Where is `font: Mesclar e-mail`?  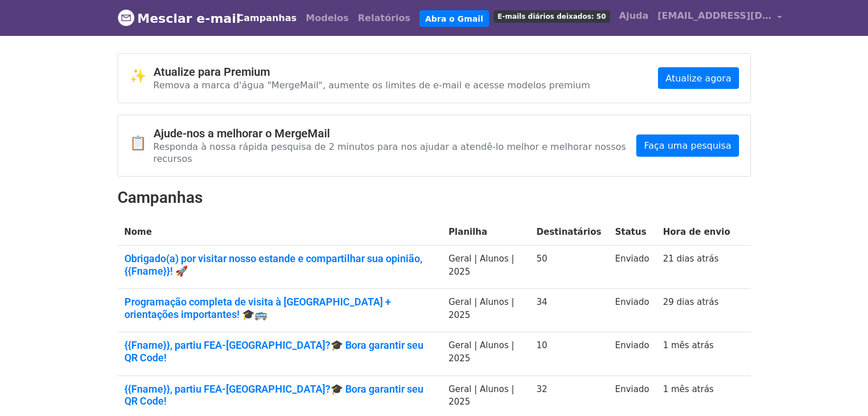 font: Mesclar e-mail is located at coordinates (189, 18).